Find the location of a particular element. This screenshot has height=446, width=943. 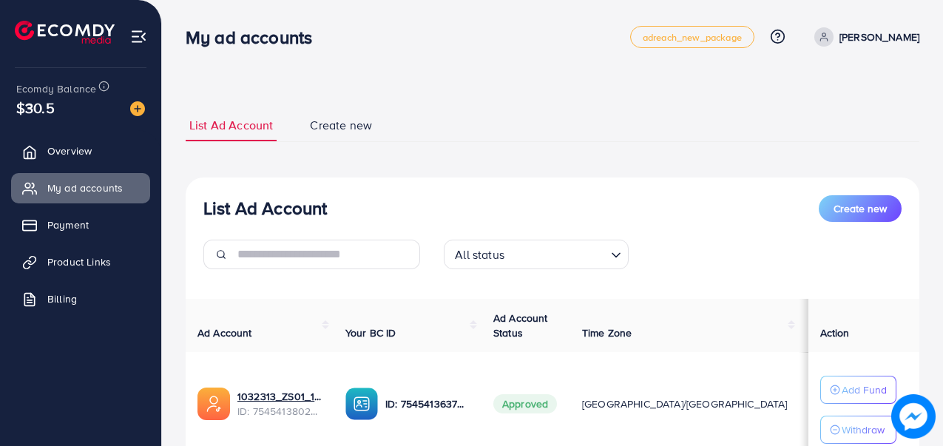

a: My ad accounts is located at coordinates (81, 188).